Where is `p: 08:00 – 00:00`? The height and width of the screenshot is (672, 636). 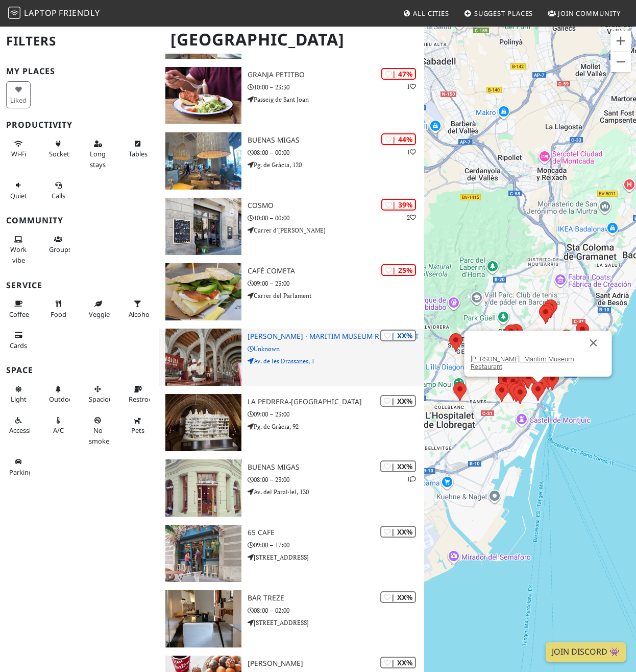
p: 08:00 – 00:00 is located at coordinates (336, 152).